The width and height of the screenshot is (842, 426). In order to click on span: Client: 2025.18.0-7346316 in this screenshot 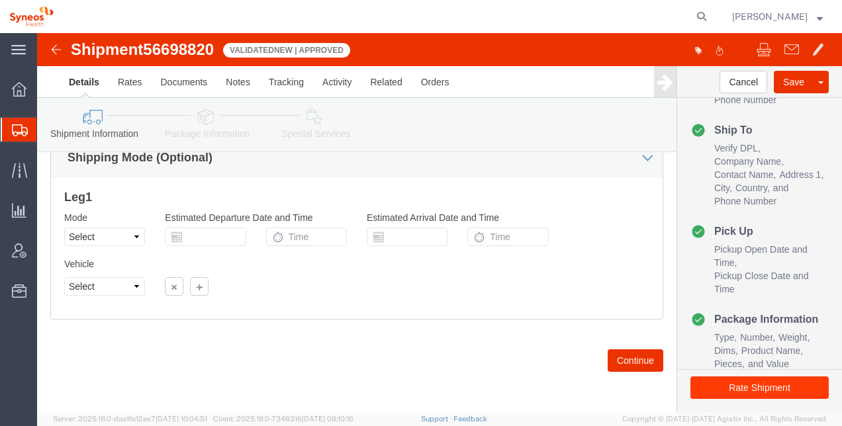, I will do `click(283, 419)`.